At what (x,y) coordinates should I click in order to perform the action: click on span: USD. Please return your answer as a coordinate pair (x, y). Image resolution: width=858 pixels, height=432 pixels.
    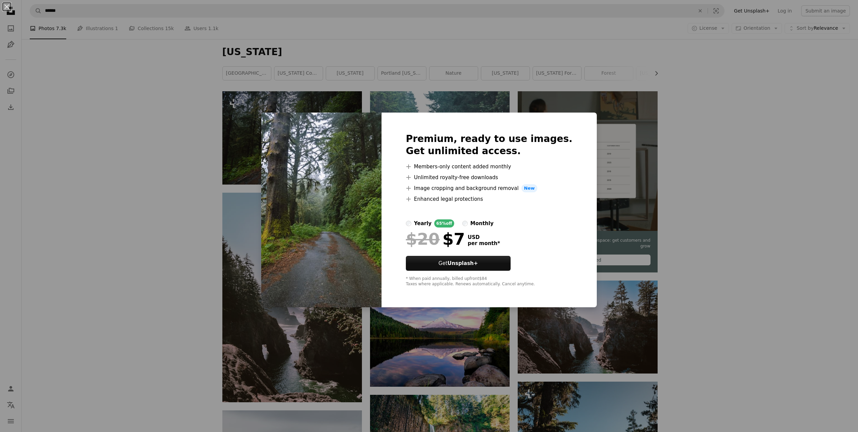
    Looking at the image, I should click on (484, 237).